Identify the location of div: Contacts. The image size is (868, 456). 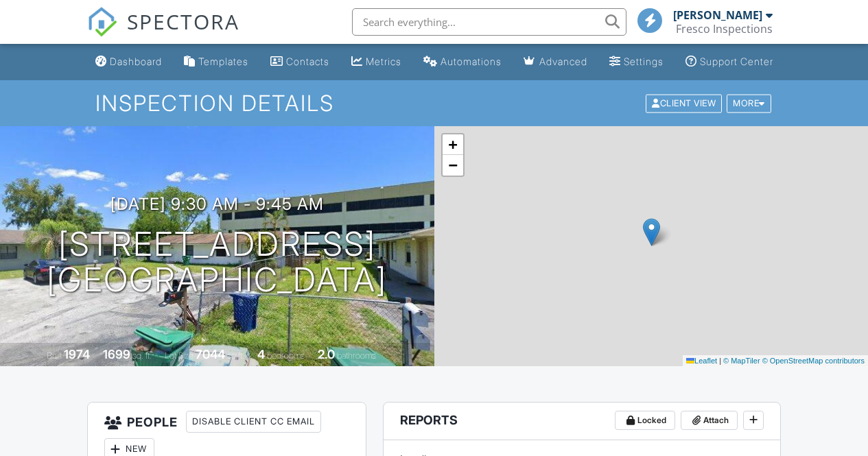
(307, 61).